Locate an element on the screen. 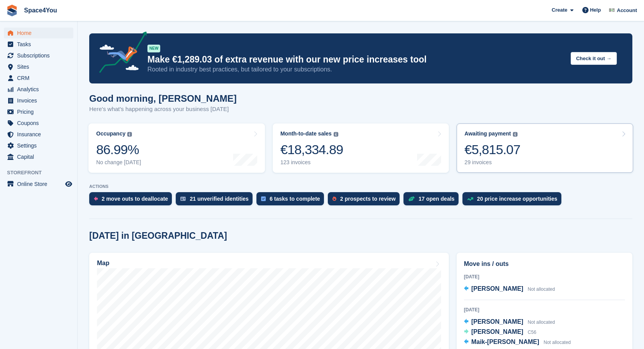 The width and height of the screenshot is (644, 349). span: Storefront is located at coordinates (42, 173).